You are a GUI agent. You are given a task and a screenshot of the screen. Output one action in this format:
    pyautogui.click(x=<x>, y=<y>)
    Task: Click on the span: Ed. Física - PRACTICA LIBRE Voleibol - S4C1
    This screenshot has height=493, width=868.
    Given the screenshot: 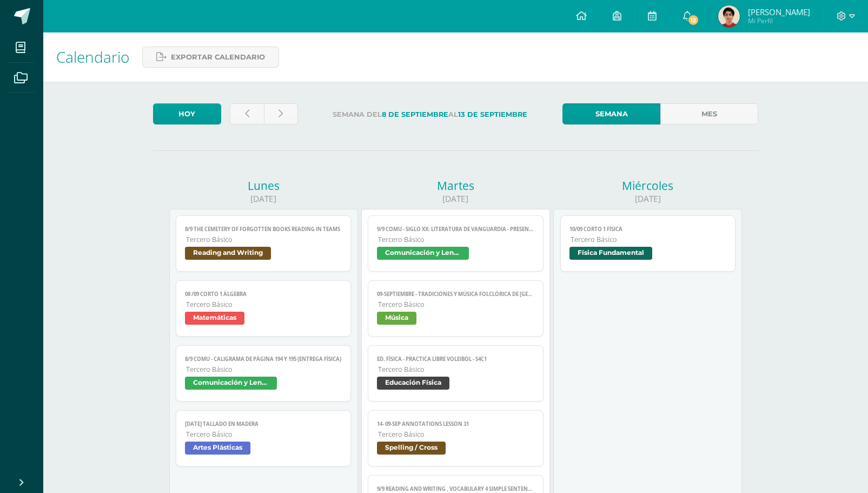 What is the action you would take?
    pyautogui.click(x=455, y=359)
    